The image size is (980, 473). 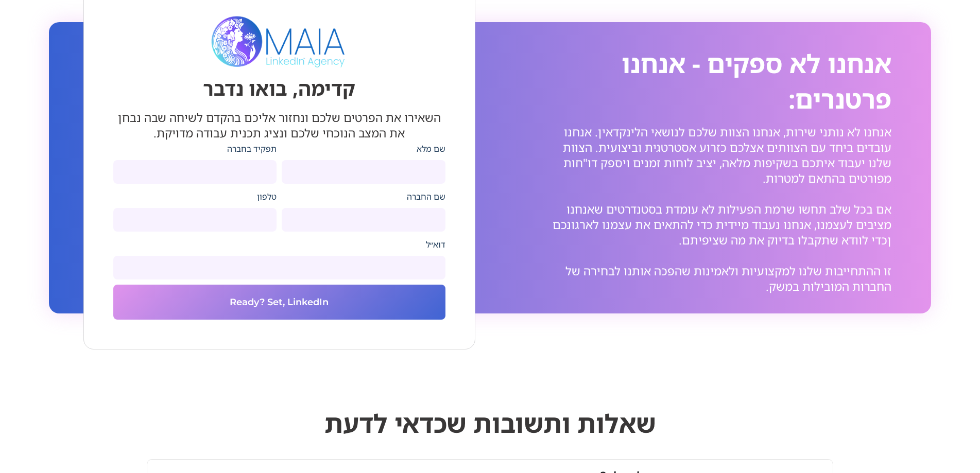 What do you see at coordinates (720, 210) in the screenshot?
I see `p: אנחנו לא נותני שירות, אנחנו הצוות שלכם לנושאי הלינקדאין. אנחנו עובדים ביחד עם הצוותים אצלכם כזרוע...` at bounding box center [720, 210].